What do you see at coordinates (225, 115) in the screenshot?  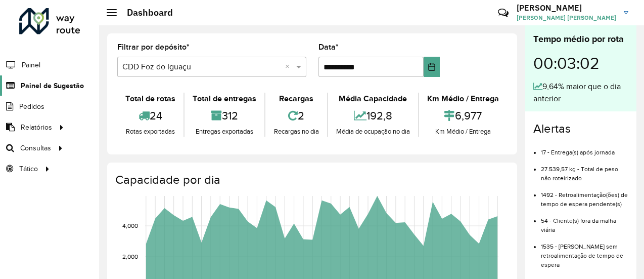 I see `div: 312` at bounding box center [225, 115].